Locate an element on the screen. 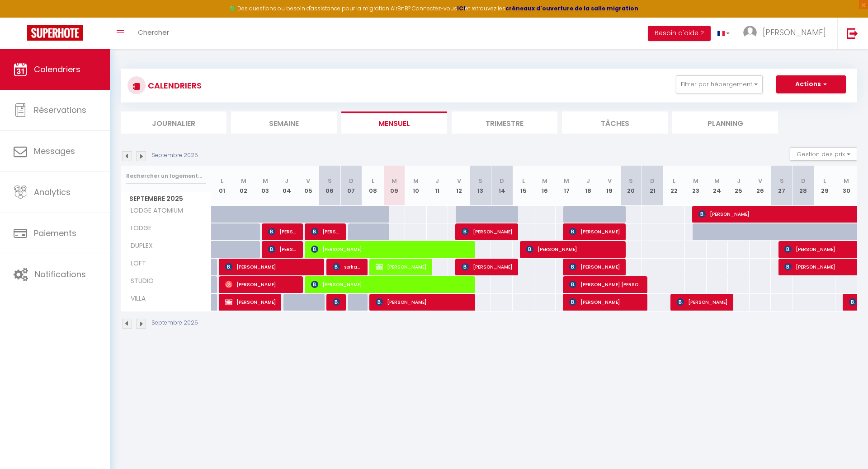 This screenshot has width=868, height=469. th: 24 is located at coordinates (717, 186).